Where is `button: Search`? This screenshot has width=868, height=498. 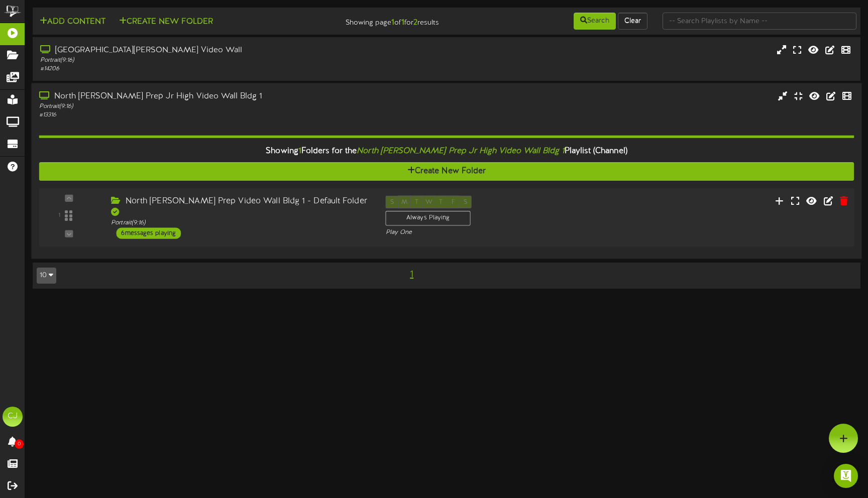
button: Search is located at coordinates (595, 21).